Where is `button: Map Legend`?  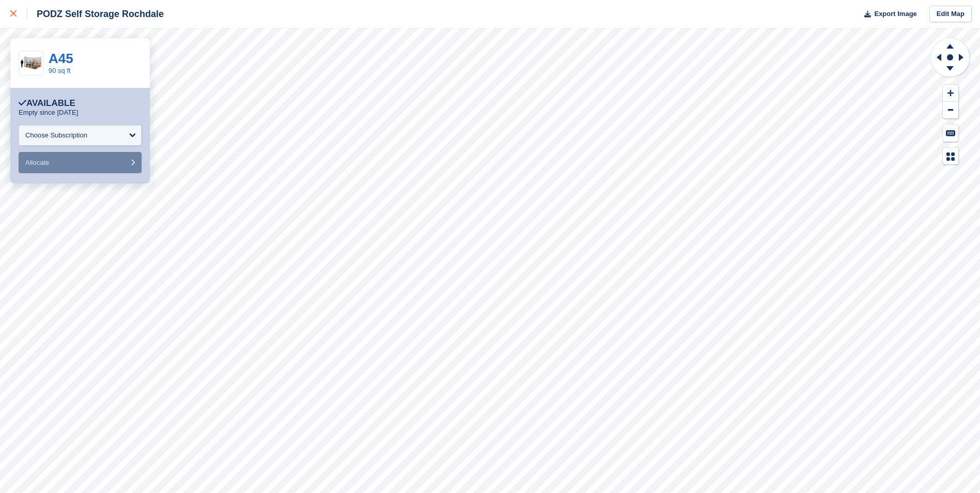
button: Map Legend is located at coordinates (950, 156).